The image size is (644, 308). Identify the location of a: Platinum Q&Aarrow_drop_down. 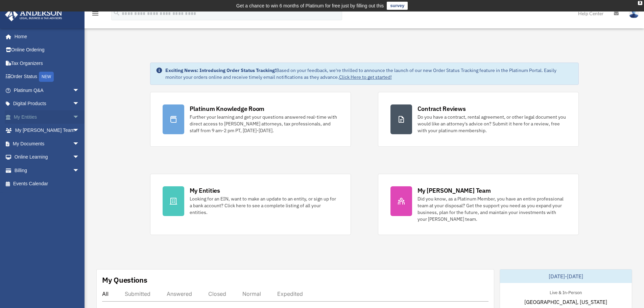
(47, 91).